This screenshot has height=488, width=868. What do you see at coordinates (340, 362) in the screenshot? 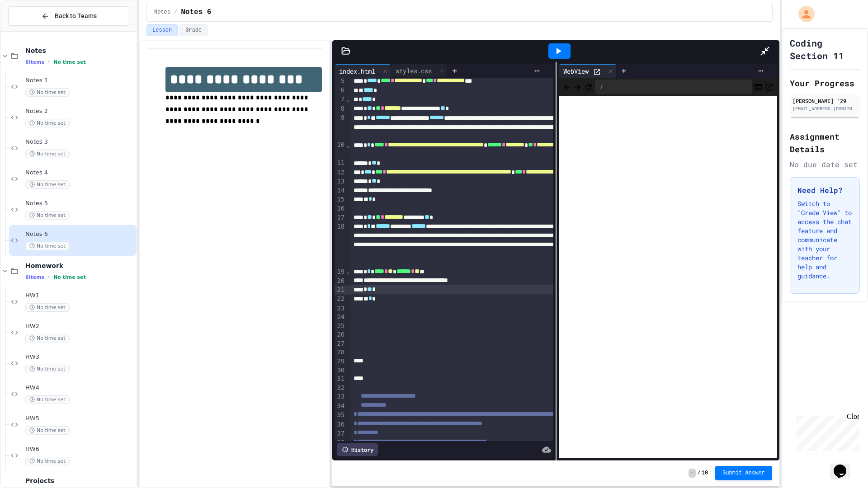
I see `div: 29` at bounding box center [340, 362].